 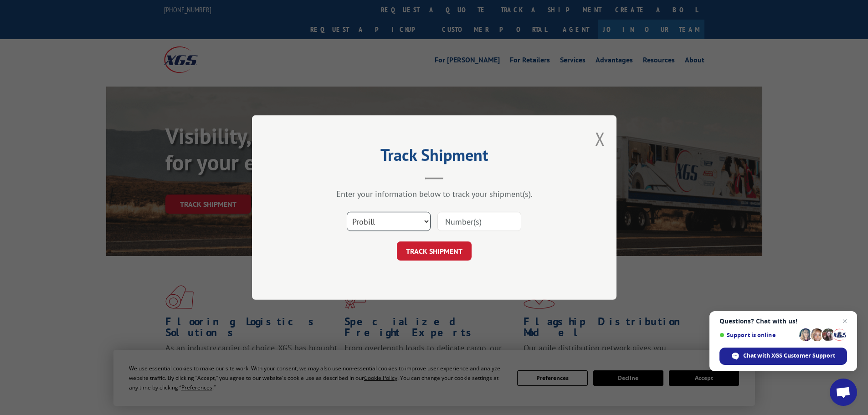 I want to click on span: Chat with XGS Customer Support, so click(x=789, y=356).